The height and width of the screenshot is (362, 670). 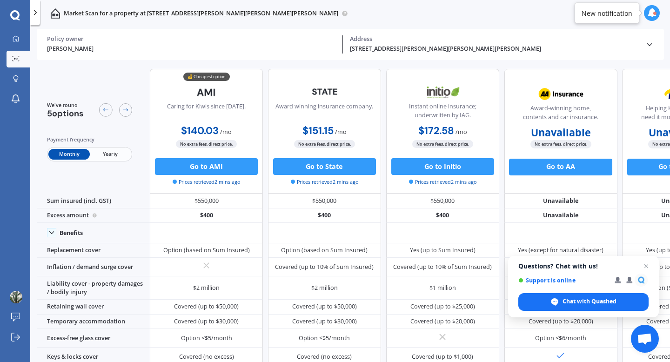 What do you see at coordinates (324, 166) in the screenshot?
I see `button: Go to State` at bounding box center [324, 166].